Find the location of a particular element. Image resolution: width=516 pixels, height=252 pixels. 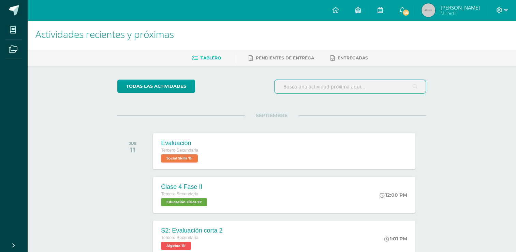

a: Tablero is located at coordinates (206, 58).